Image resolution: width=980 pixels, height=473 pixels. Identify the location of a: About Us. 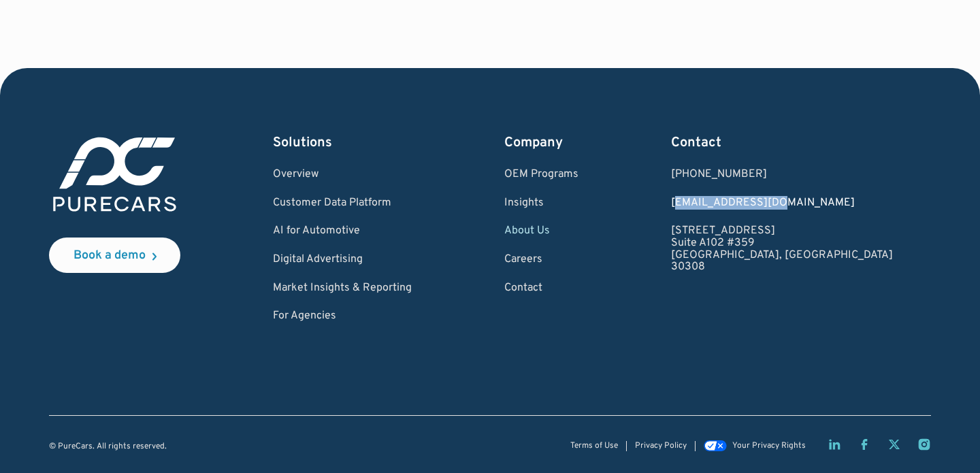
(541, 232).